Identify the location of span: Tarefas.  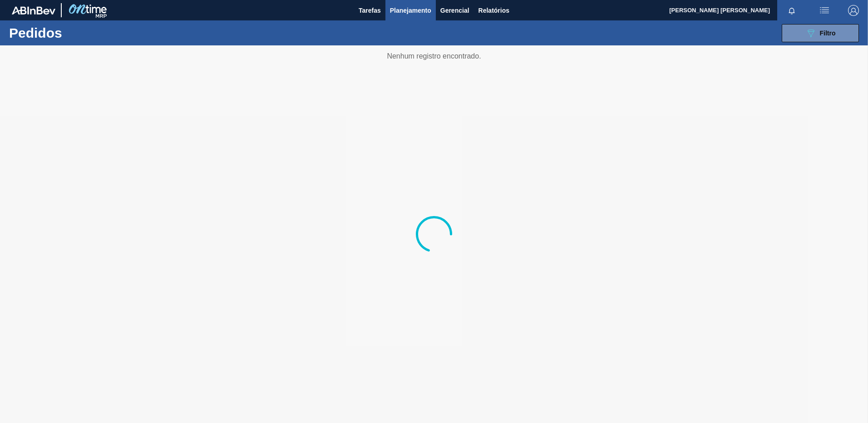
(369, 11).